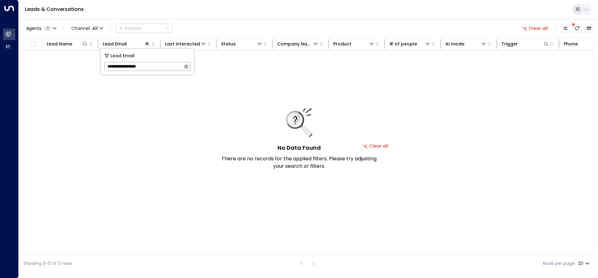 This screenshot has height=278, width=598. Describe the element at coordinates (122, 56) in the screenshot. I see `span: Lead Email` at that location.